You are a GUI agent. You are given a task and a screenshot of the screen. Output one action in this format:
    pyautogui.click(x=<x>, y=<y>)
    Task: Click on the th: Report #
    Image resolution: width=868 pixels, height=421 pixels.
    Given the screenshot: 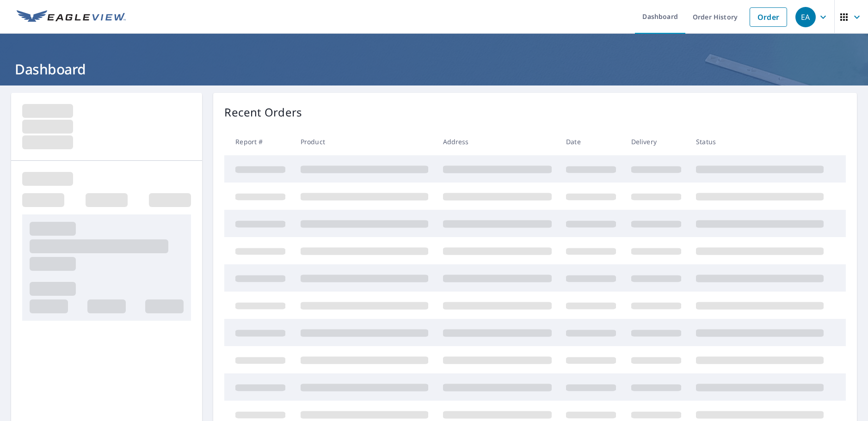 What is the action you would take?
    pyautogui.click(x=259, y=141)
    